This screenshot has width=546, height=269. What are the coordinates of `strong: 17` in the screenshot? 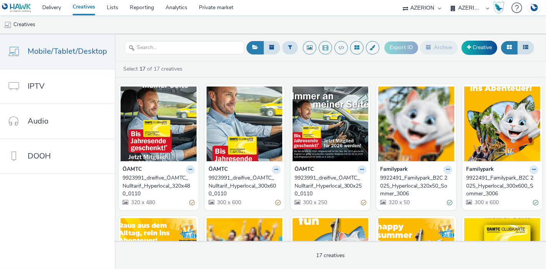 It's located at (143, 69).